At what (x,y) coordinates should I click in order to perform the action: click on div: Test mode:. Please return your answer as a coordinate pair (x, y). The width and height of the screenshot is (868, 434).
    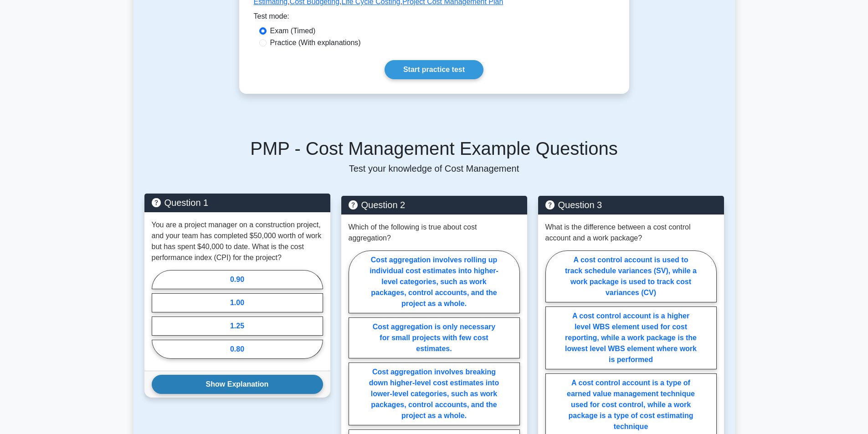
    Looking at the image, I should click on (434, 18).